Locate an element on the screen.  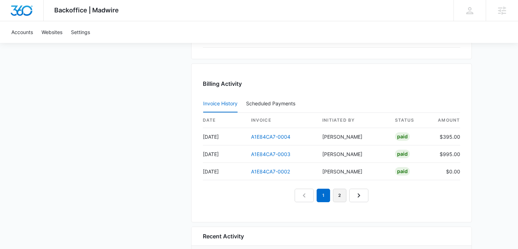
a: A1E84CA7-0002 is located at coordinates (271, 171).